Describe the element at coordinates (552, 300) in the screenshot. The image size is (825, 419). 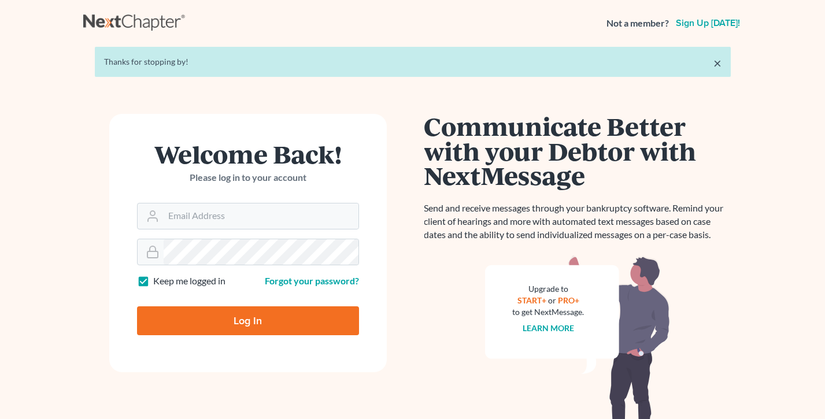
I see `span: or` at that location.